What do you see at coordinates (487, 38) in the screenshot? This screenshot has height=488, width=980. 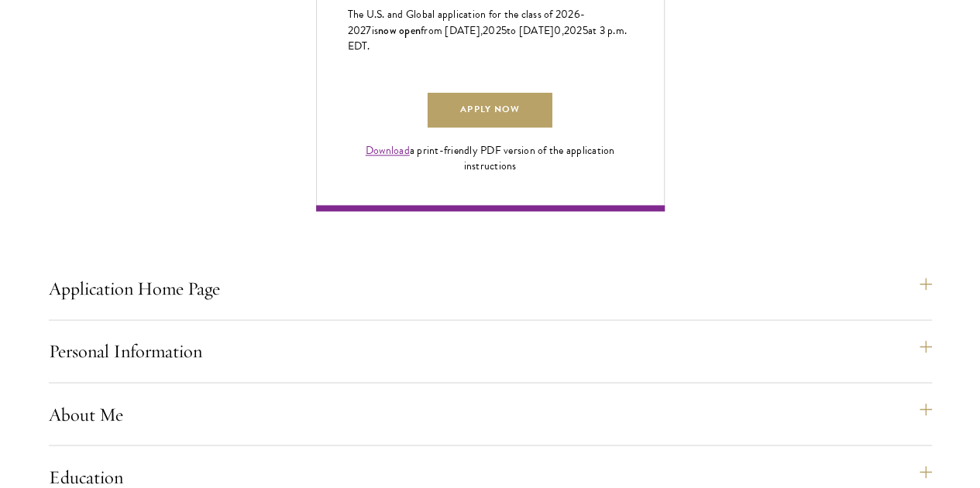 I see `span: at 3 p.m. EDT.` at bounding box center [487, 38].